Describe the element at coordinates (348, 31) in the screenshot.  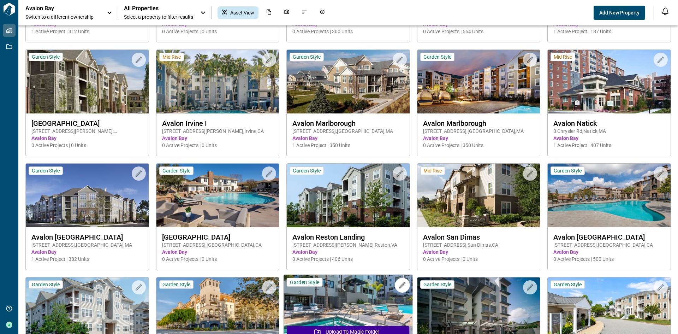
I see `span: 0 Active Projects | 300 Units` at that location.